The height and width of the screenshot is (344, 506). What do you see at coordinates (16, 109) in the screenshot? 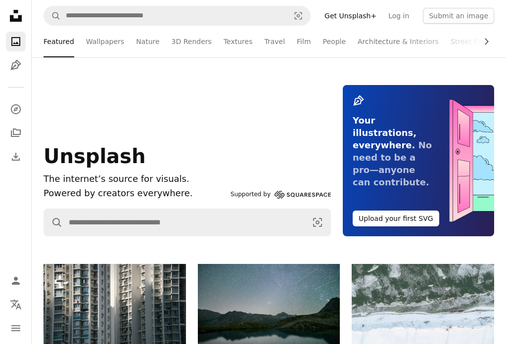
I see `a: Explore` at bounding box center [16, 109].